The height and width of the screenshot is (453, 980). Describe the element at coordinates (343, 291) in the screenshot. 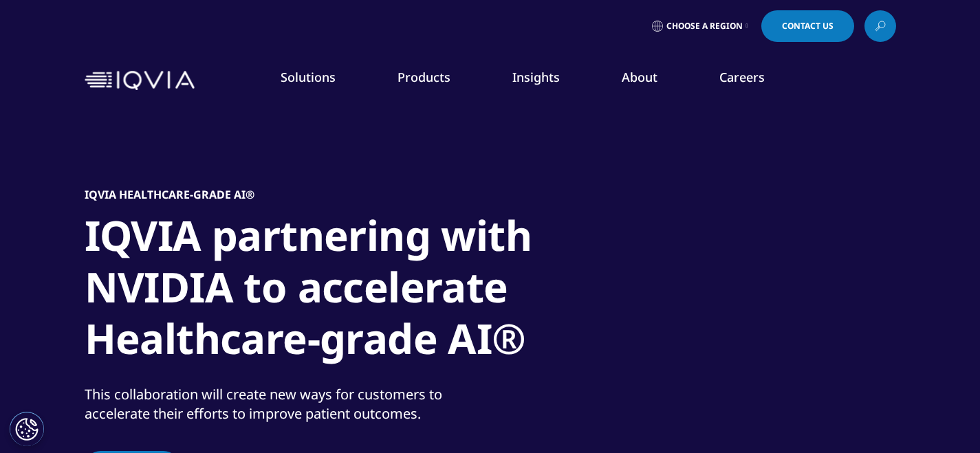

I see `h1: IQVIA partnering with NVIDIA to accelerate Healthcare-grade AI®` at that location.